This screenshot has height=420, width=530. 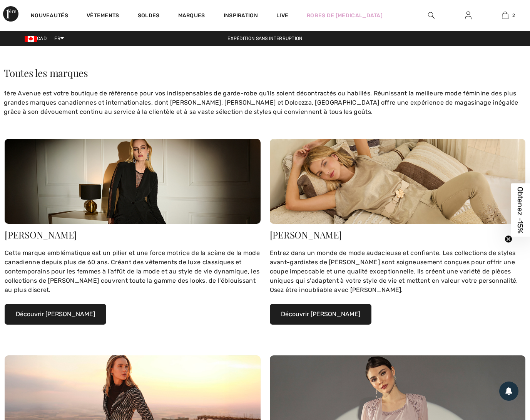 What do you see at coordinates (398, 181) in the screenshot?
I see `img: Frank Lyman` at bounding box center [398, 181].